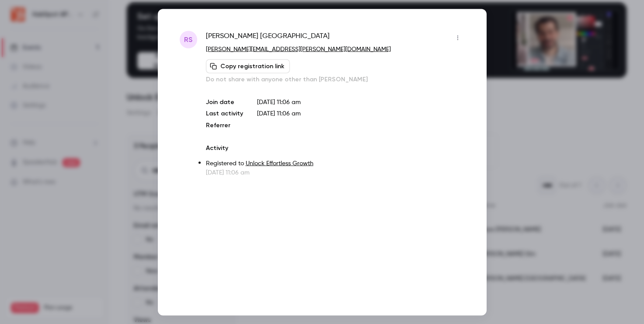 This screenshot has width=644, height=324. Describe the element at coordinates (335, 163) in the screenshot. I see `p: Registered to` at that location.